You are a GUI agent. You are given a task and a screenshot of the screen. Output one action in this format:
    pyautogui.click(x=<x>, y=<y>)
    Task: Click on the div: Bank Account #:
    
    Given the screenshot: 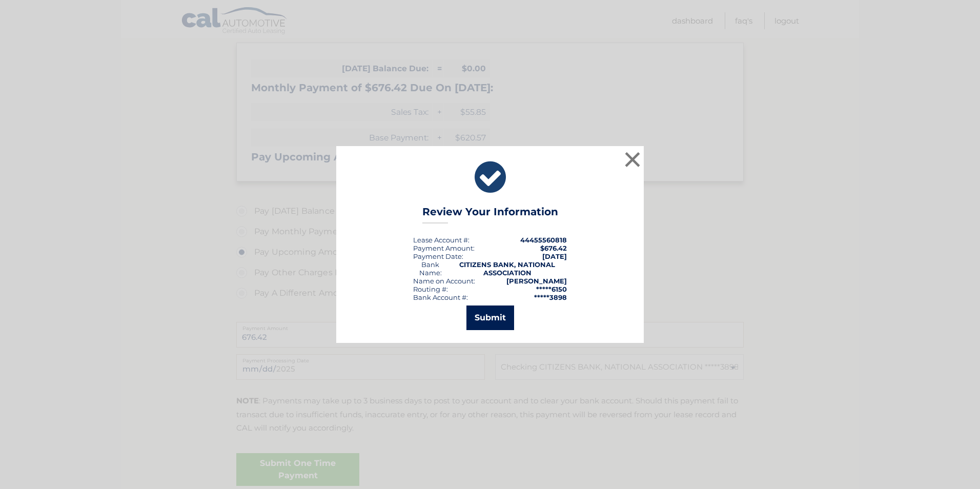 What is the action you would take?
    pyautogui.click(x=440, y=298)
    